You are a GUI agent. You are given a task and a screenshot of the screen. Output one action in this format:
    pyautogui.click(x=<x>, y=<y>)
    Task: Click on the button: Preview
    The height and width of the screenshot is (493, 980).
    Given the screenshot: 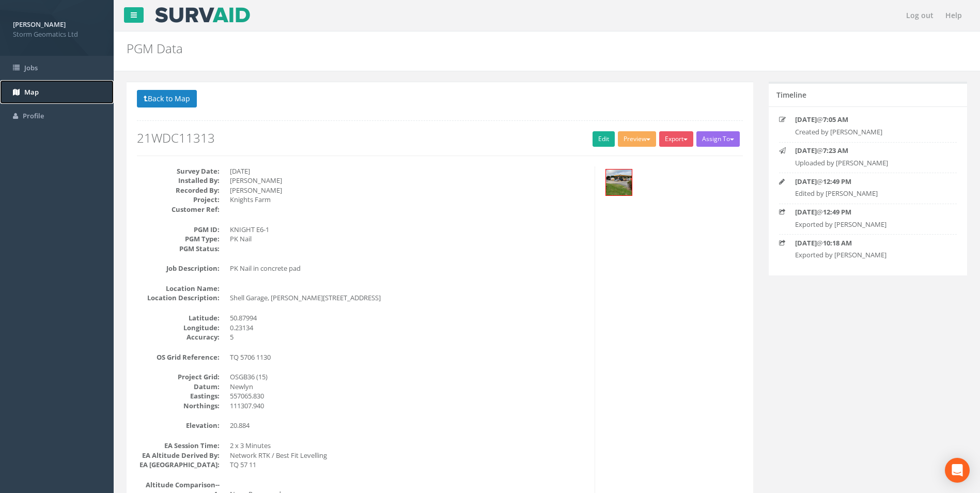 What is the action you would take?
    pyautogui.click(x=637, y=139)
    